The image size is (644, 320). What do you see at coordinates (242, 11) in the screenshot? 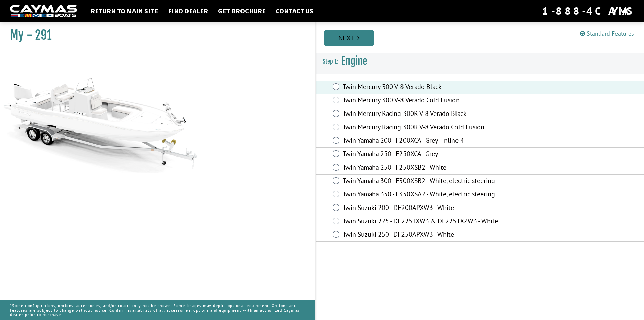
I see `a: Get Brochure` at bounding box center [242, 11].